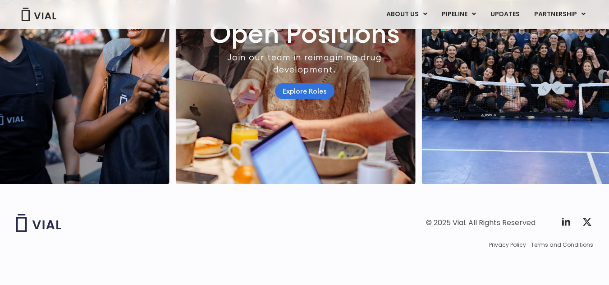  Describe the element at coordinates (406, 14) in the screenshot. I see `a: ABOUT USMenu Toggle` at that location.